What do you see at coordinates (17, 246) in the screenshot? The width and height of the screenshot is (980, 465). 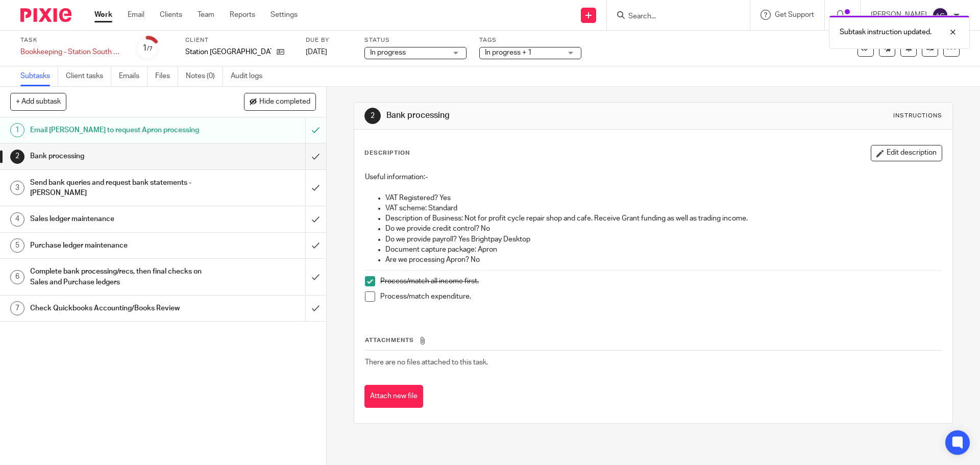 I see `div: 5` at bounding box center [17, 246].